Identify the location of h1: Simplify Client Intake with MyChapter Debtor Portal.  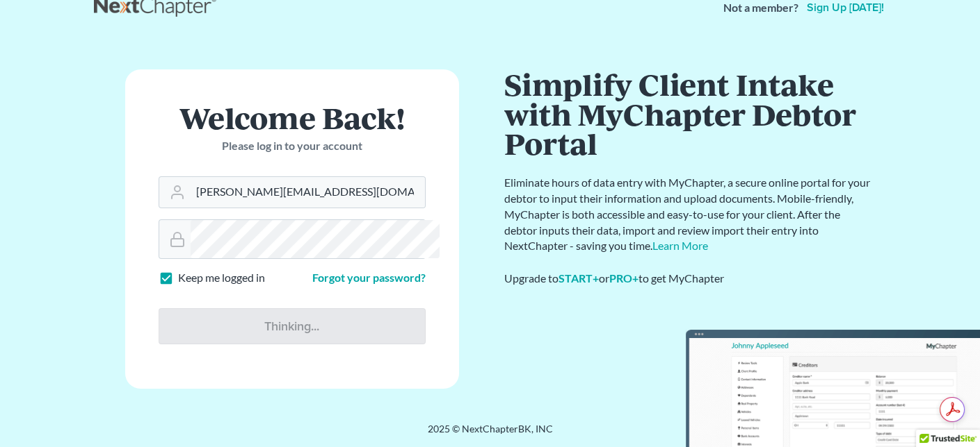
(689, 114).